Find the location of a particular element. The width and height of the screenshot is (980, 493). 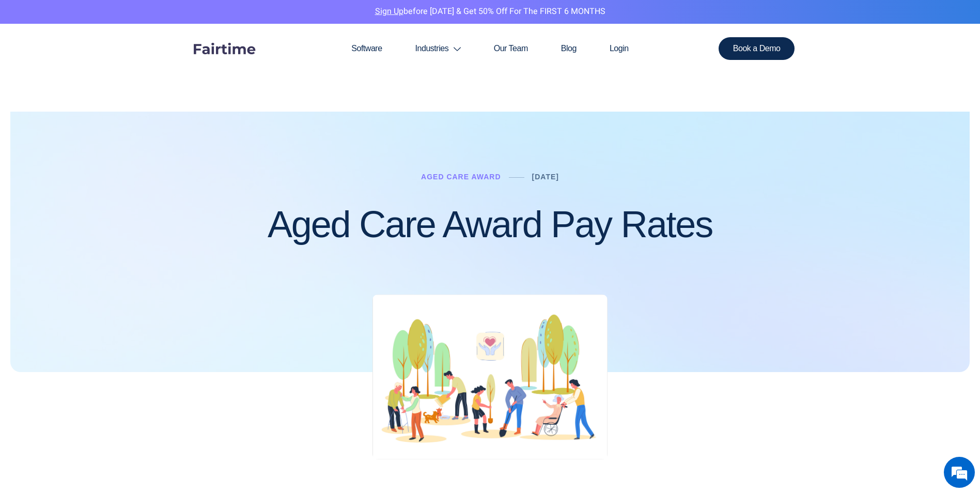

a: Software is located at coordinates (366, 49).